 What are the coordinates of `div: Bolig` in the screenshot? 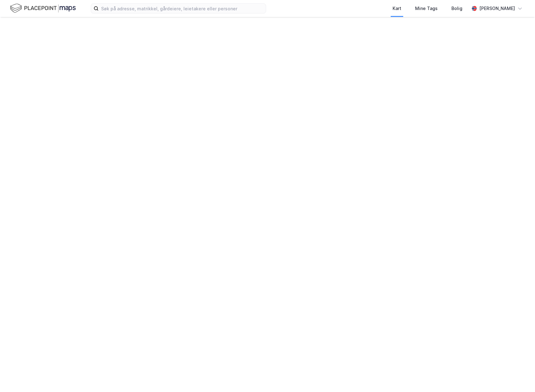 It's located at (457, 9).